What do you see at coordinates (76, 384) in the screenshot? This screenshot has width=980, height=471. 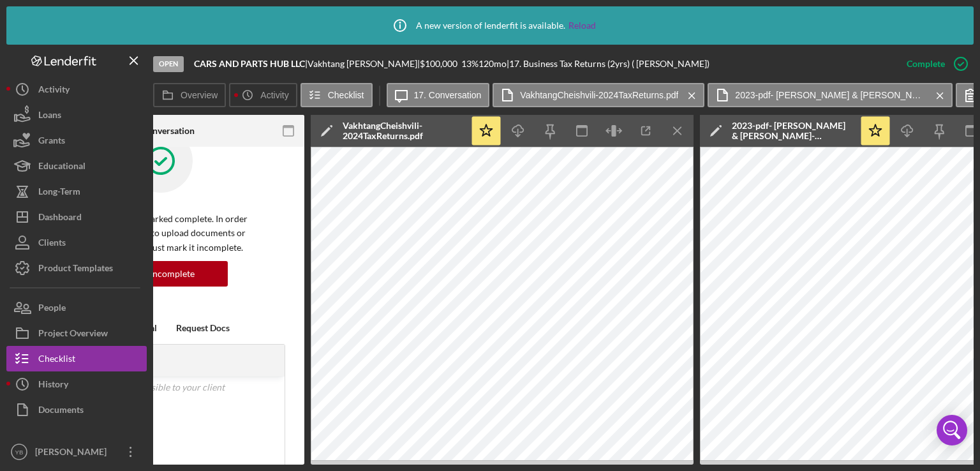 I see `a: History` at bounding box center [76, 384].